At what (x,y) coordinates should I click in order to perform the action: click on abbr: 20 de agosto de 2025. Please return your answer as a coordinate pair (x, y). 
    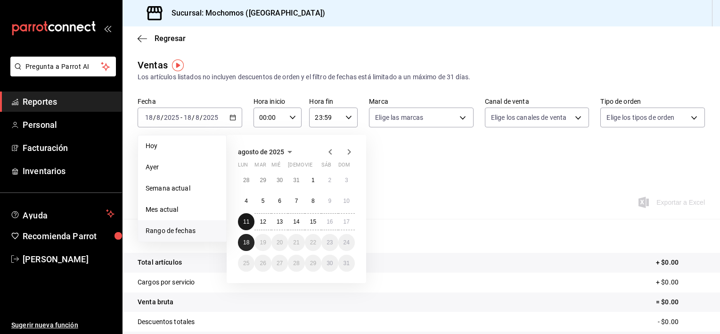
    Looking at the image, I should click on (279, 242).